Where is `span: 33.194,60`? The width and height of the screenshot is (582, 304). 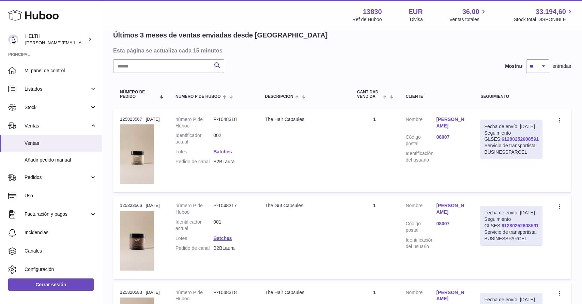
span: 33.194,60 is located at coordinates (550, 12).